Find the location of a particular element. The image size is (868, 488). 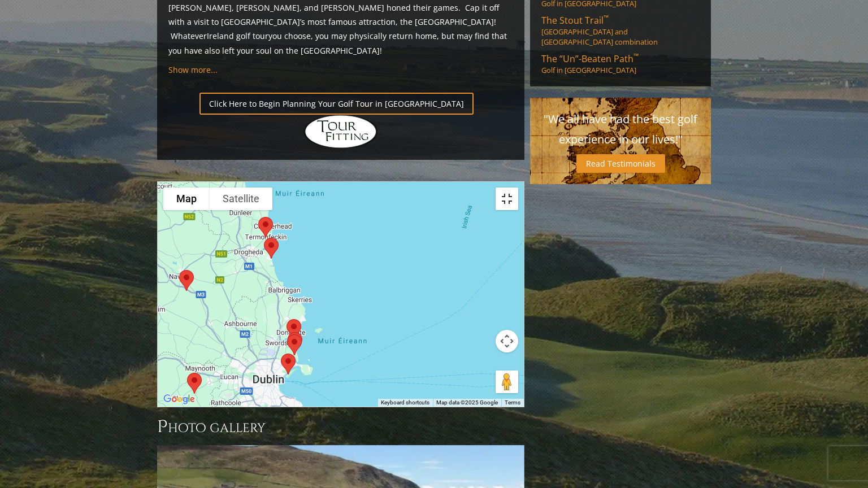

button: Keyboard shortcuts is located at coordinates (405, 403).